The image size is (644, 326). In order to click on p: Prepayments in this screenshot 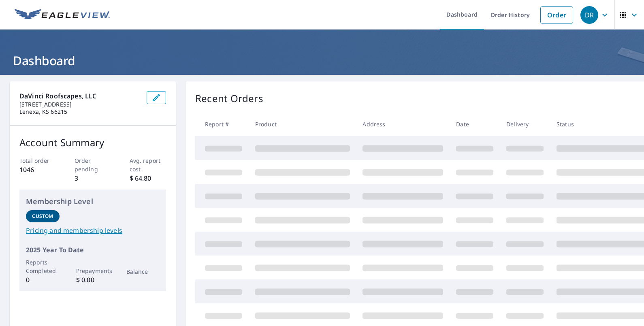, I will do `click(93, 271)`.